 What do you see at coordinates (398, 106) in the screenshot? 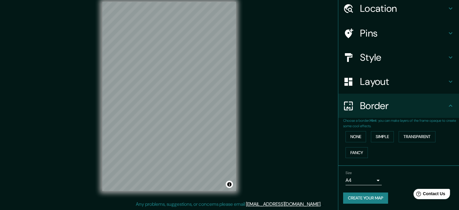
I see `div: Border` at bounding box center [398, 106].